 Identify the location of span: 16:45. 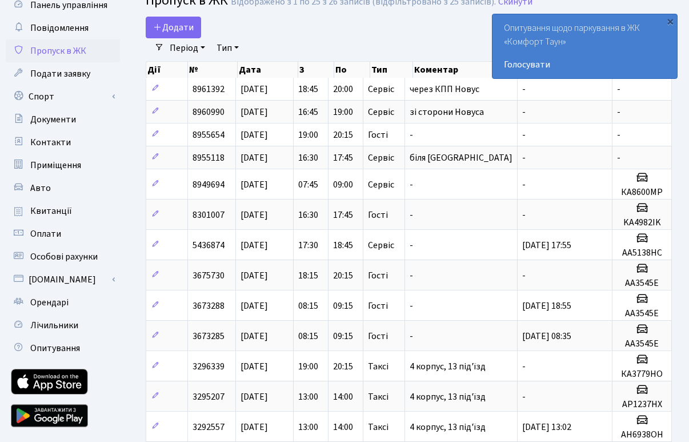
(308, 112).